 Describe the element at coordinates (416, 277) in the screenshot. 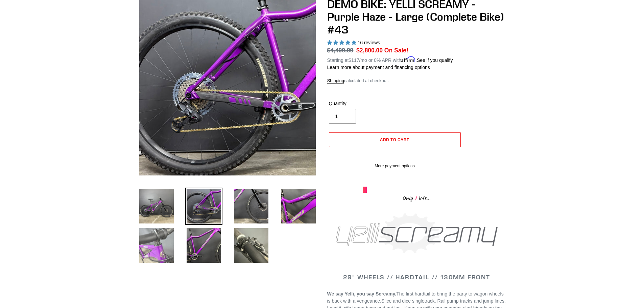

I see `span: 29" WHEELS // HARDTAIL // 130MM FRONT` at that location.